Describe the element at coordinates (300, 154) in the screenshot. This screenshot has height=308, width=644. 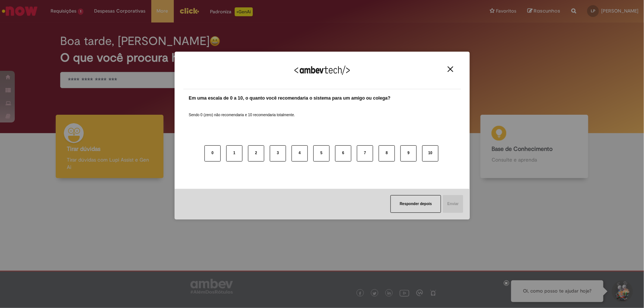
I see `button: 4` at that location.